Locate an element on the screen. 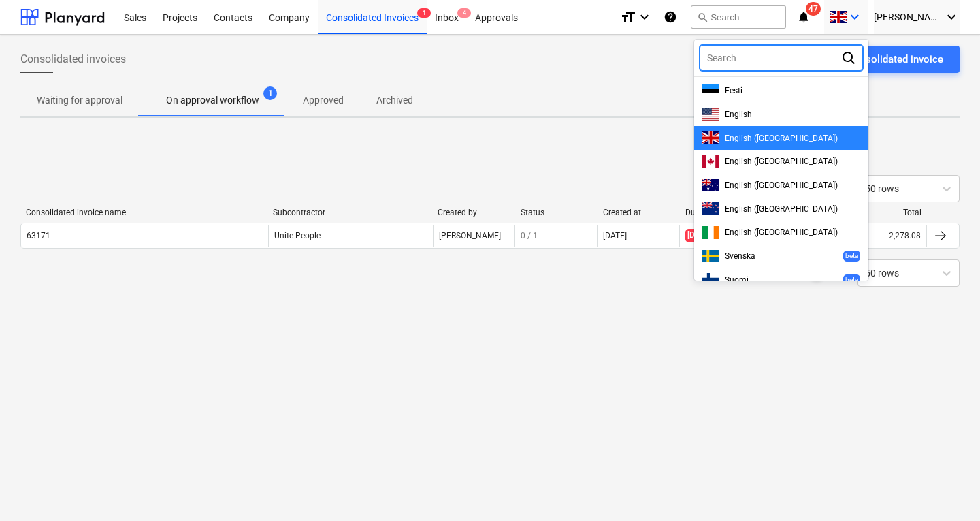  i: keyboard_arrow_down is located at coordinates (952, 17).